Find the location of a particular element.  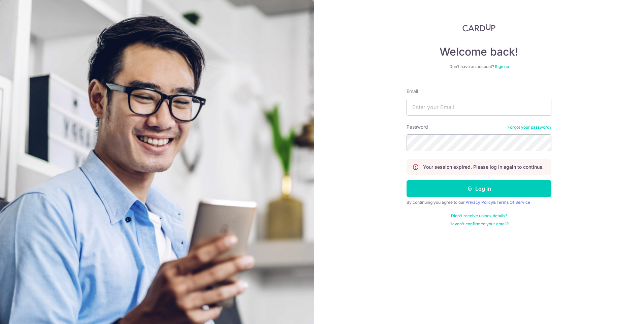

a: Terms Of Service is located at coordinates (513, 202).